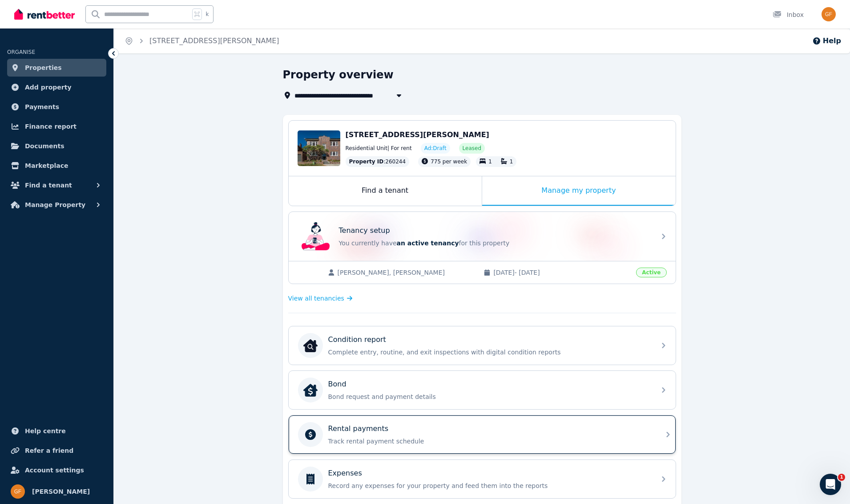  Describe the element at coordinates (57, 146) in the screenshot. I see `a: Documents` at that location.